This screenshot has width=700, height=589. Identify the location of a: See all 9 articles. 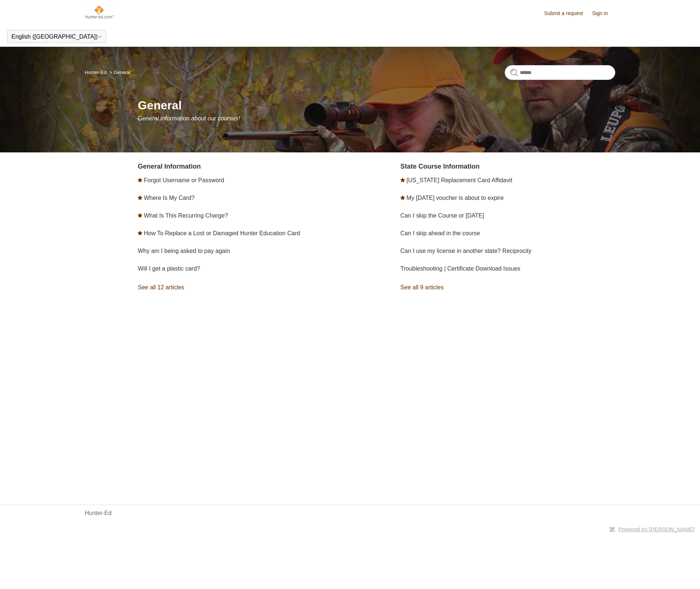
(508, 287).